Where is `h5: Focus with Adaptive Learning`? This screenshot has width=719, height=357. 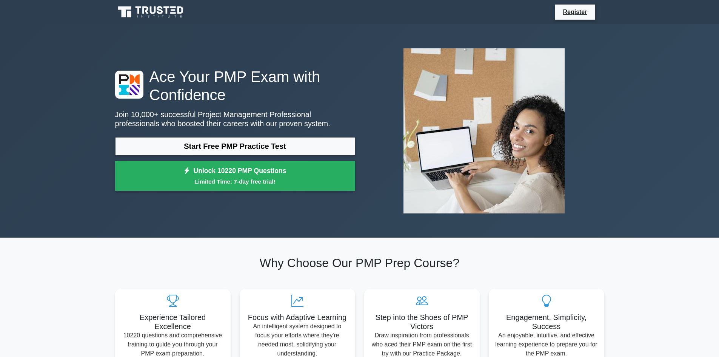 h5: Focus with Adaptive Learning is located at coordinates (297, 317).